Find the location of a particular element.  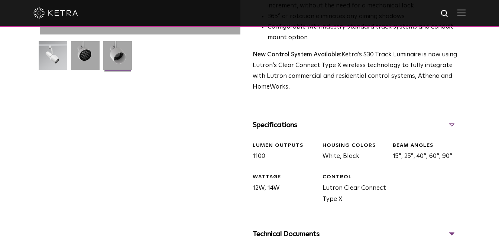

div: 15°, 25°, 40°, 60°, 90° is located at coordinates (422, 152).